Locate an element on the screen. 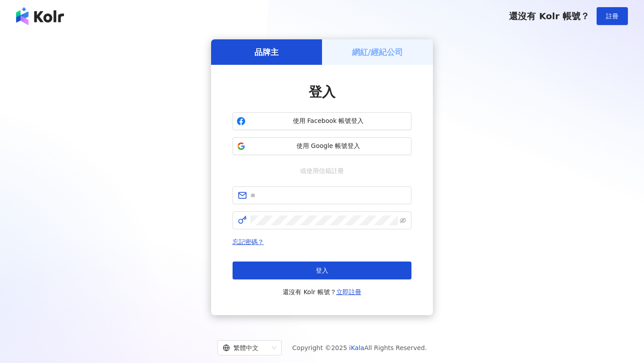 The image size is (644, 363). div: 繁體中文 is located at coordinates (246, 348).